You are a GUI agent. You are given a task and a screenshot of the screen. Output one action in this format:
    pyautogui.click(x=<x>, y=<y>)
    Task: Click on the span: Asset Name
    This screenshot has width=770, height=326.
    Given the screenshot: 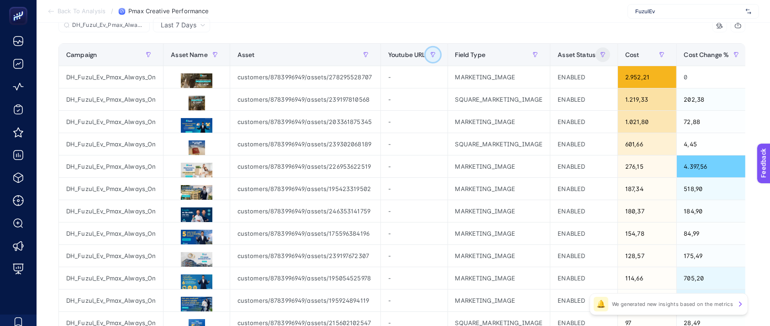 What is the action you would take?
    pyautogui.click(x=189, y=55)
    